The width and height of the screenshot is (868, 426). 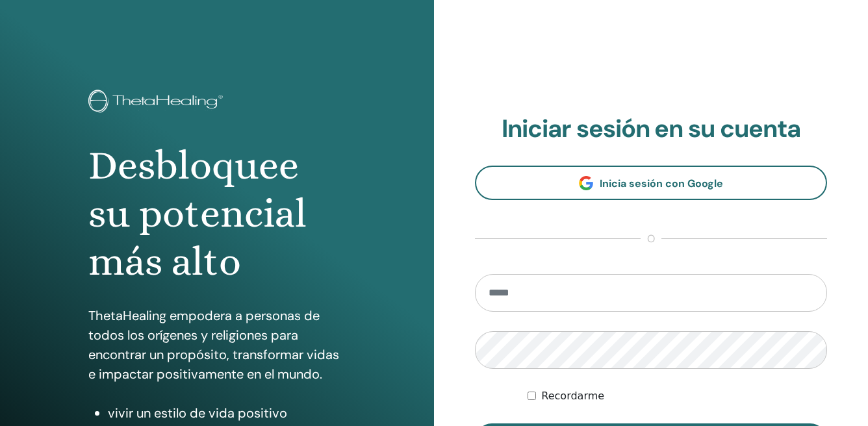 What do you see at coordinates (662, 183) in the screenshot?
I see `span: Inicia sesión con Google` at bounding box center [662, 183].